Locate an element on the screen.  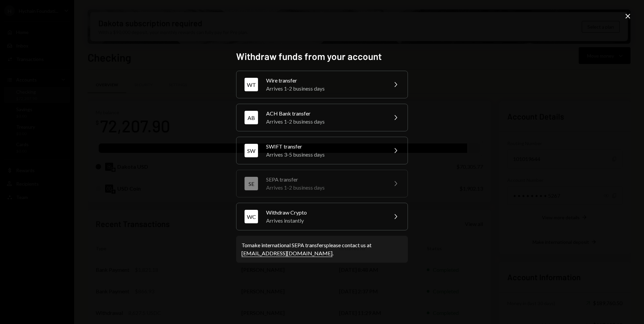
button: SWSWIFT transferArrives 3-5 business days is located at coordinates (322, 151).